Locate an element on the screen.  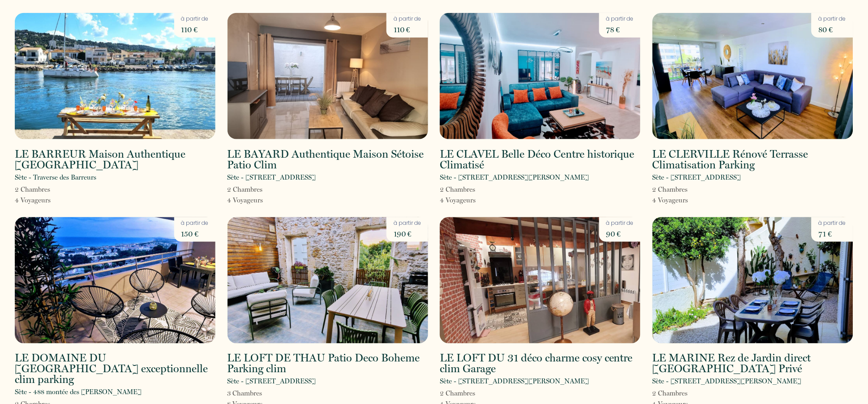
h2: LE LOFT DU 31 déco charme cosy centre clim Garage is located at coordinates (540, 364).